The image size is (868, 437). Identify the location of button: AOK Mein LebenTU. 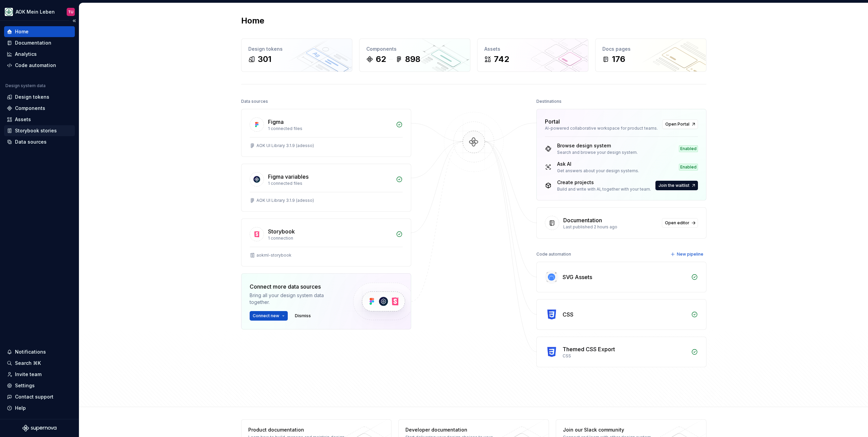
(40, 11).